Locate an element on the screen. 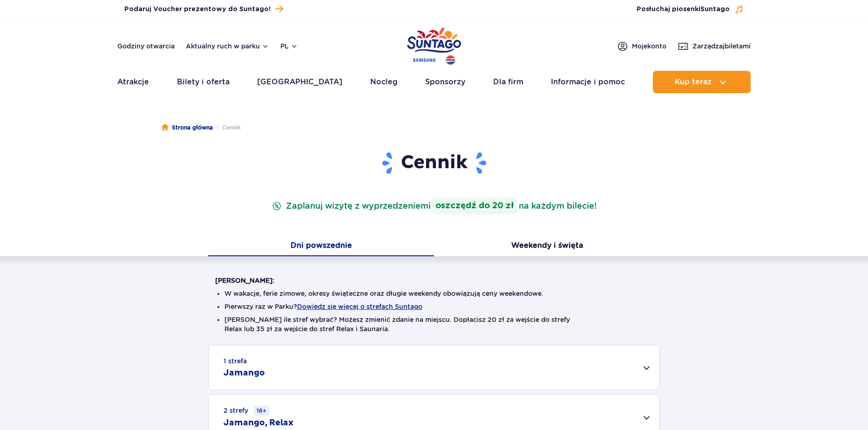 The height and width of the screenshot is (430, 868). li: Cennik is located at coordinates (227, 127).